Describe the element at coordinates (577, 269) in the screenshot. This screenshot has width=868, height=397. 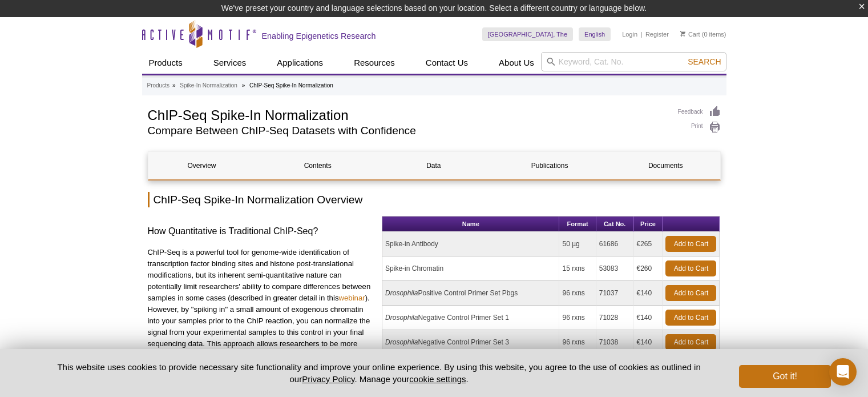
I see `td: 15 rxns` at that location.